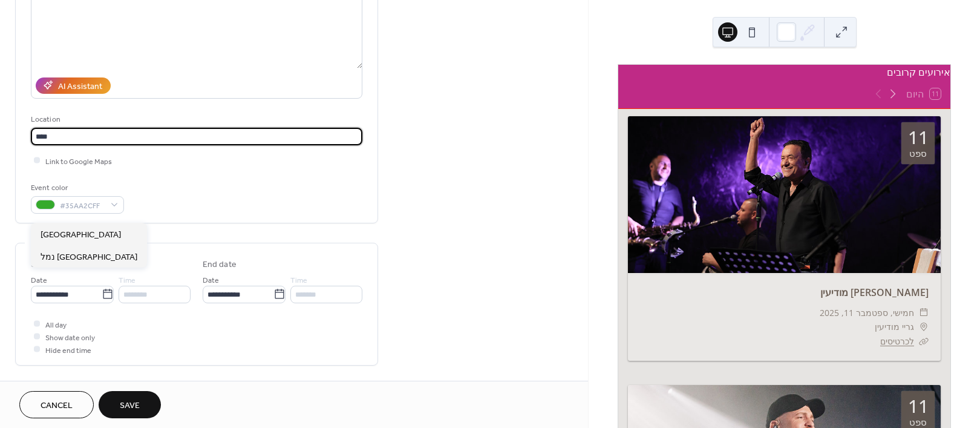  What do you see at coordinates (56, 406) in the screenshot?
I see `span: Cancel` at bounding box center [56, 406].